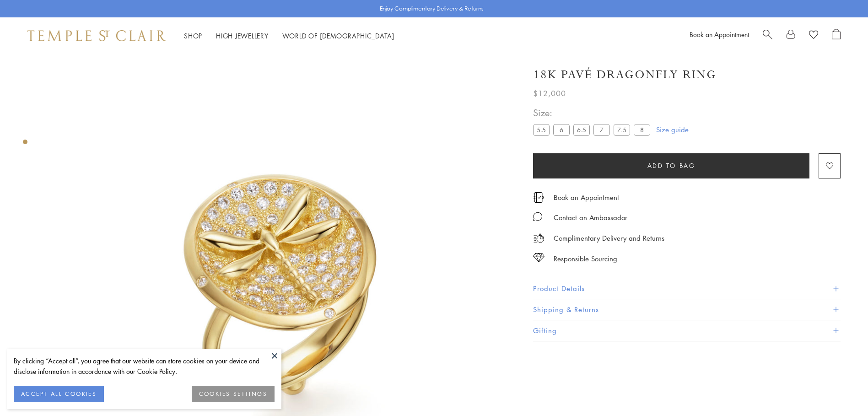 The image size is (868, 416). I want to click on span: $12,000, so click(550, 93).